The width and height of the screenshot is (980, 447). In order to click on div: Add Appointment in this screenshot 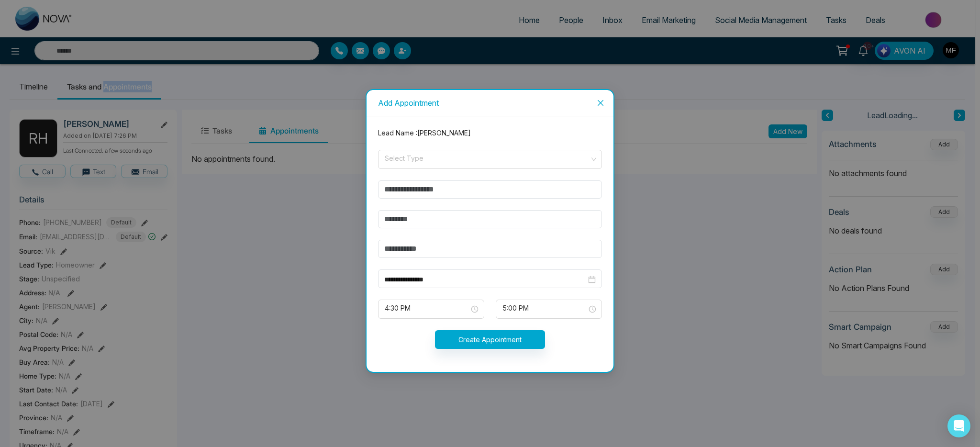, I will do `click(490, 103)`.